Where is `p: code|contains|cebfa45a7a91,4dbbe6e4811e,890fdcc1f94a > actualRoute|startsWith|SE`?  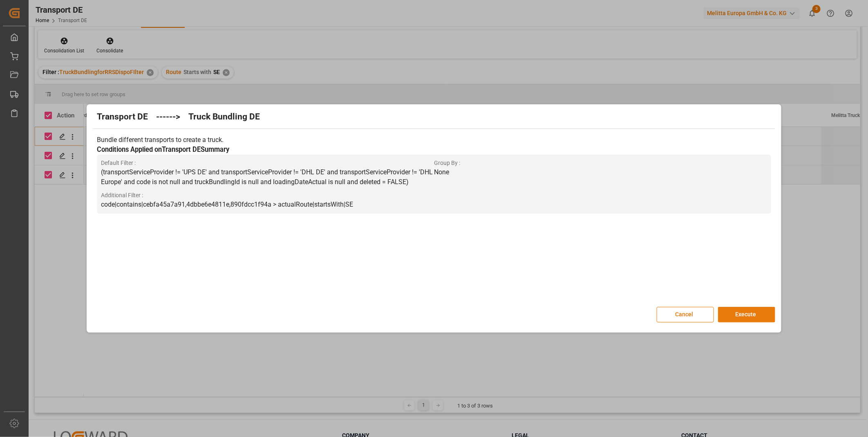 p: code|contains|cebfa45a7a91,4dbbe6e4811e,890fdcc1f94a > actualRoute|startsWith|SE is located at coordinates (267, 205).